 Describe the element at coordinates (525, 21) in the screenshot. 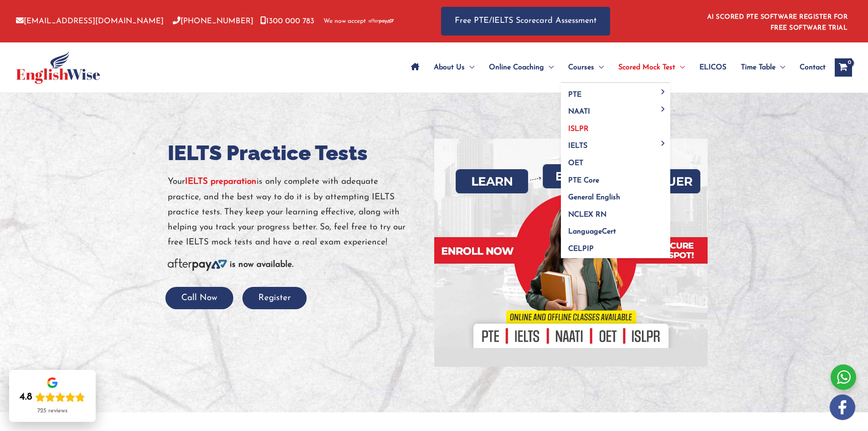

I see `a: Free PTE/IELTS Scorecard Assessment` at that location.